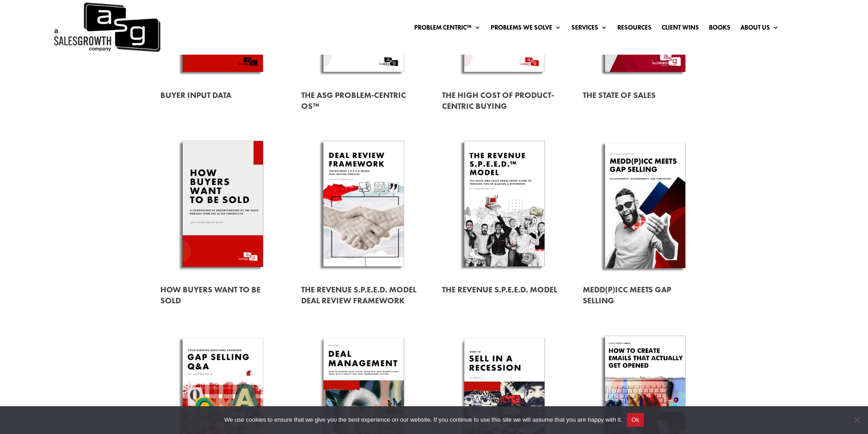 The height and width of the screenshot is (434, 868). I want to click on a: About Us, so click(759, 29).